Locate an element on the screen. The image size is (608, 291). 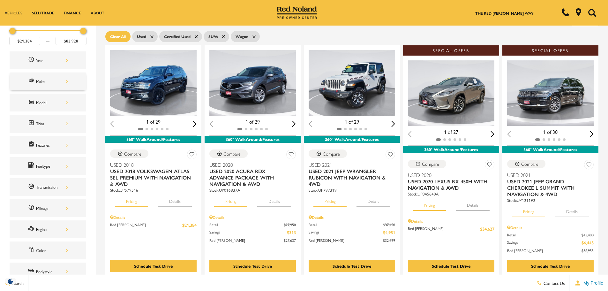
span: $32,499 is located at coordinates (389, 240).